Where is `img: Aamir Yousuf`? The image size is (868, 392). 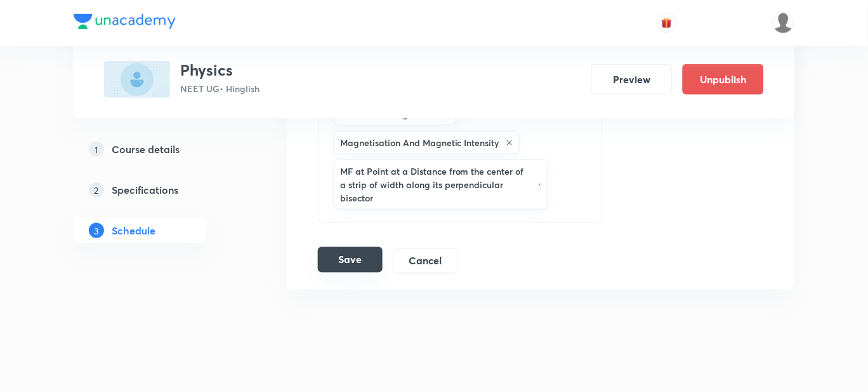
img: Aamir Yousuf is located at coordinates (783, 23).